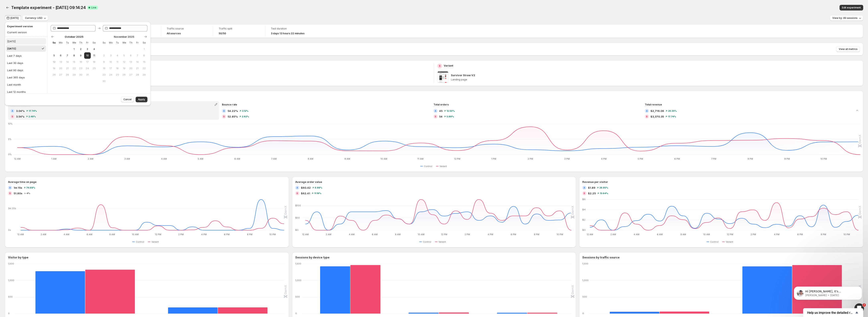 This screenshot has height=317, width=868. What do you see at coordinates (457, 159) in the screenshot?
I see `text: 12 PM` at bounding box center [457, 159].